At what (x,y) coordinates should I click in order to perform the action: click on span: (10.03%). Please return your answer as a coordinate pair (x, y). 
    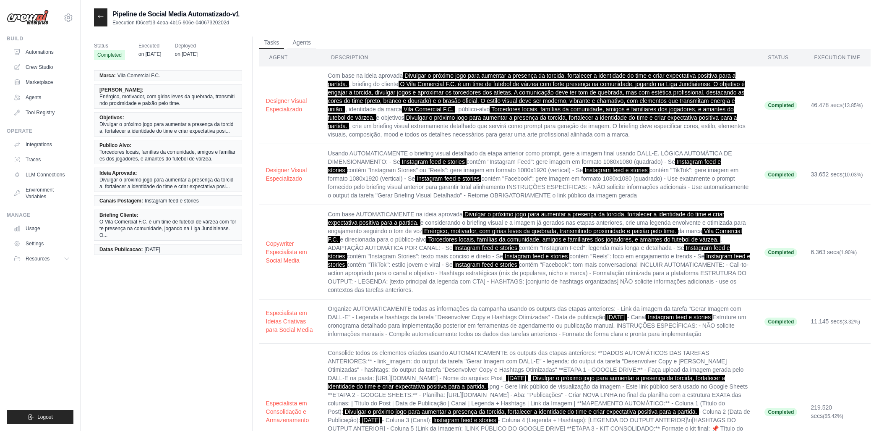
    Looking at the image, I should click on (853, 175).